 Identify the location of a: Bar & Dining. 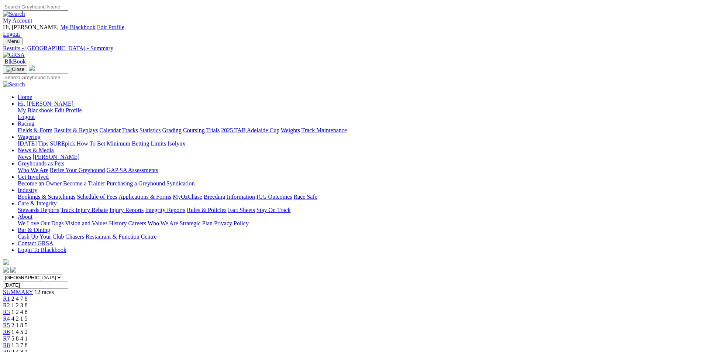
(34, 230).